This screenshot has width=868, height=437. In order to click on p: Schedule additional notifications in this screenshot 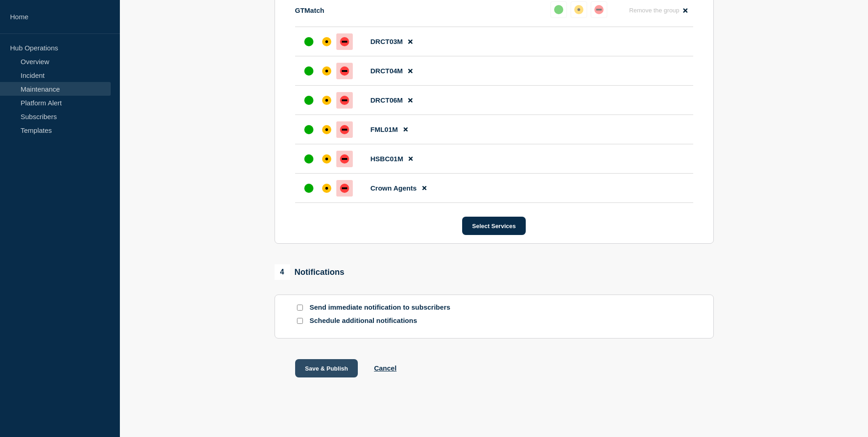, I will do `click(383, 321)`.